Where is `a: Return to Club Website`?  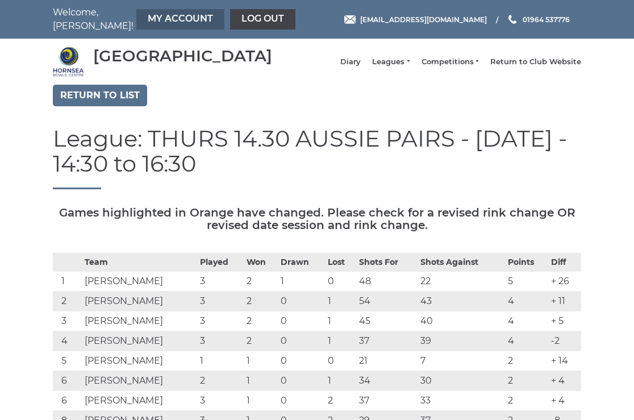 a: Return to Club Website is located at coordinates (536, 62).